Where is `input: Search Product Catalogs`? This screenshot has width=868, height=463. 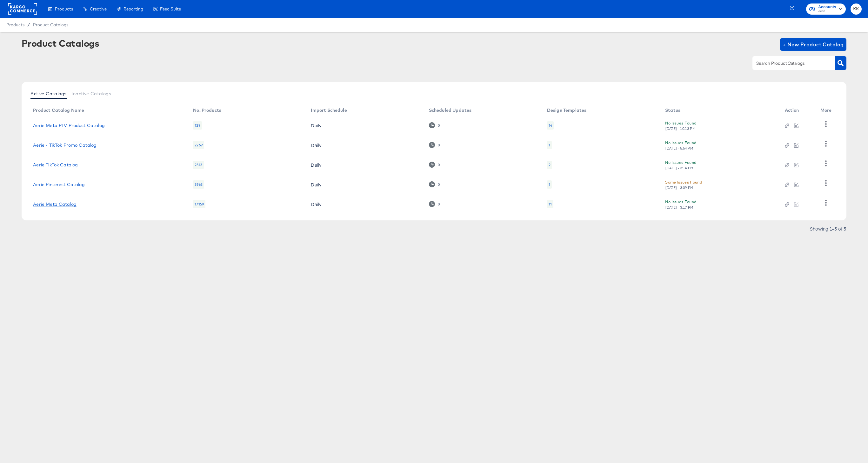
input: Search Product Catalogs is located at coordinates (789, 63).